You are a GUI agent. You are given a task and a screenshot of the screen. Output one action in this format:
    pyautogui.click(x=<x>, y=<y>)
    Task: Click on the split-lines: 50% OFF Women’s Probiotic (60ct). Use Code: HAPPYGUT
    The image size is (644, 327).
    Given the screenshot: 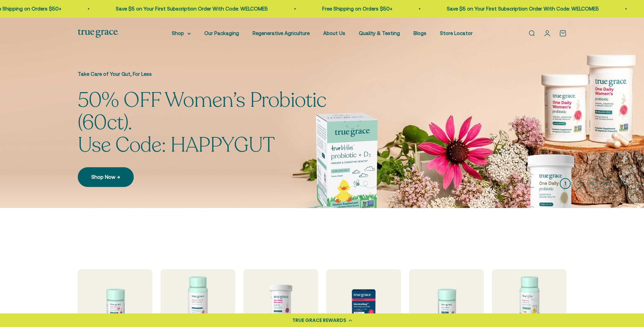 What is the action you would take?
    pyautogui.click(x=227, y=134)
    